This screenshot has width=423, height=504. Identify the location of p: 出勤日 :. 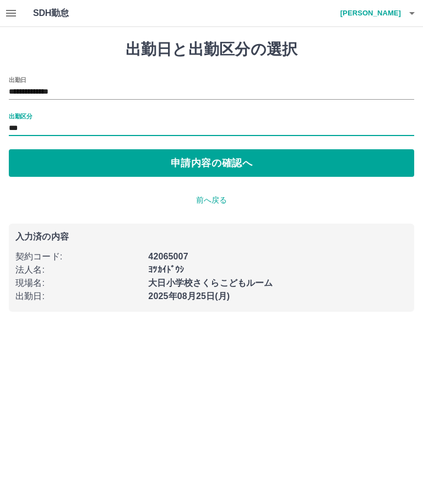
(78, 297).